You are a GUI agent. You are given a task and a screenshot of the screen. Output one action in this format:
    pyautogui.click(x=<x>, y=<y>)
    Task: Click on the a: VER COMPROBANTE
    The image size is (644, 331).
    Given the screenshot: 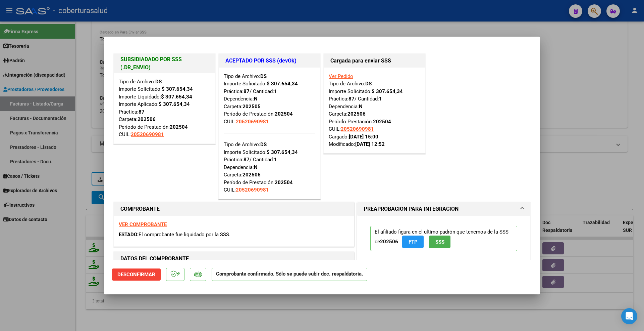 What is the action you would take?
    pyautogui.click(x=142, y=224)
    